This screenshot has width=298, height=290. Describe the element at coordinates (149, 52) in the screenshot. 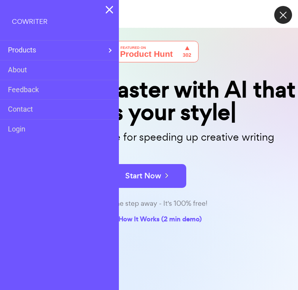

I see `img: Cowriter - Your AI buddy for speeding up creative writing | Product Hunt` at that location.